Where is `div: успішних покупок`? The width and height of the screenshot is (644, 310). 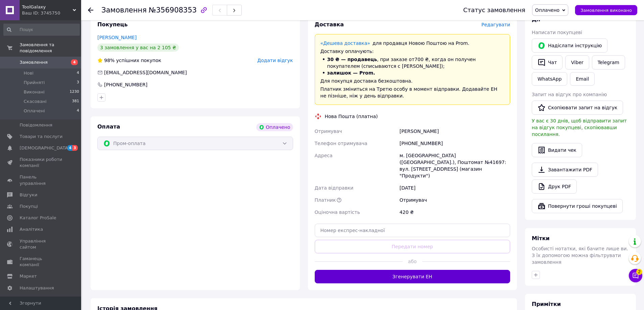
div: успішних покупок is located at coordinates (129, 61).